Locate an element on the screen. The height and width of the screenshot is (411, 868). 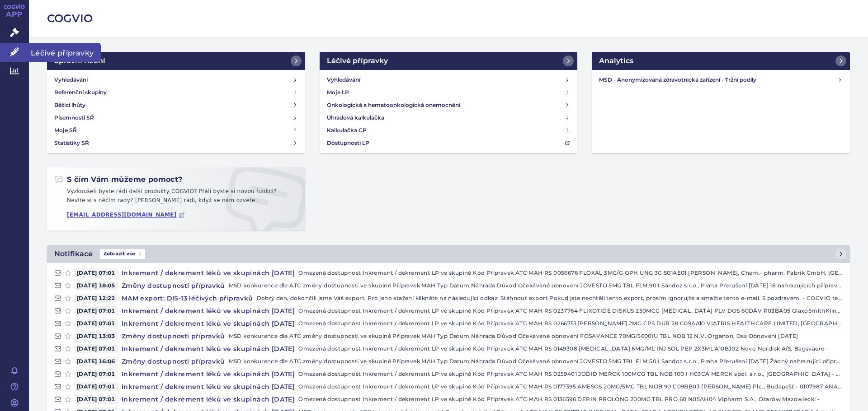
h4: Moje LP is located at coordinates (337, 93).